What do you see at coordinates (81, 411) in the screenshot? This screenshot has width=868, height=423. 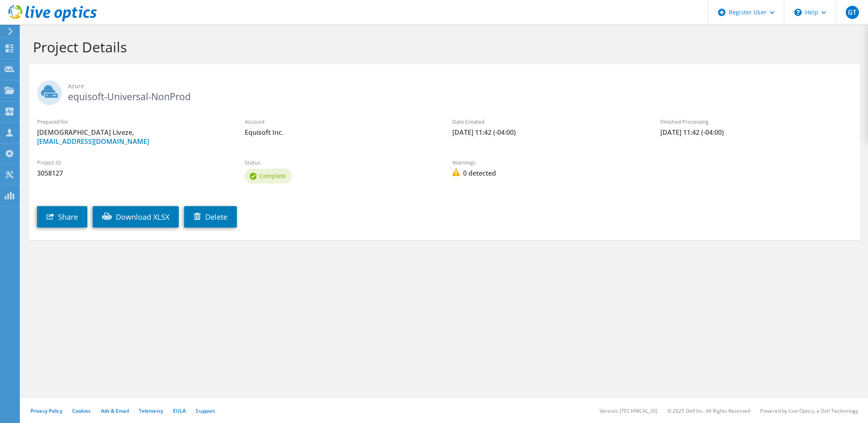 I see `a: Cookies` at bounding box center [81, 411].